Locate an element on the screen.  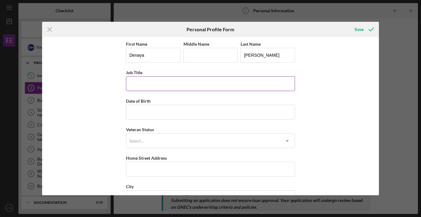
h6: Personal Profile Form is located at coordinates (210, 29).